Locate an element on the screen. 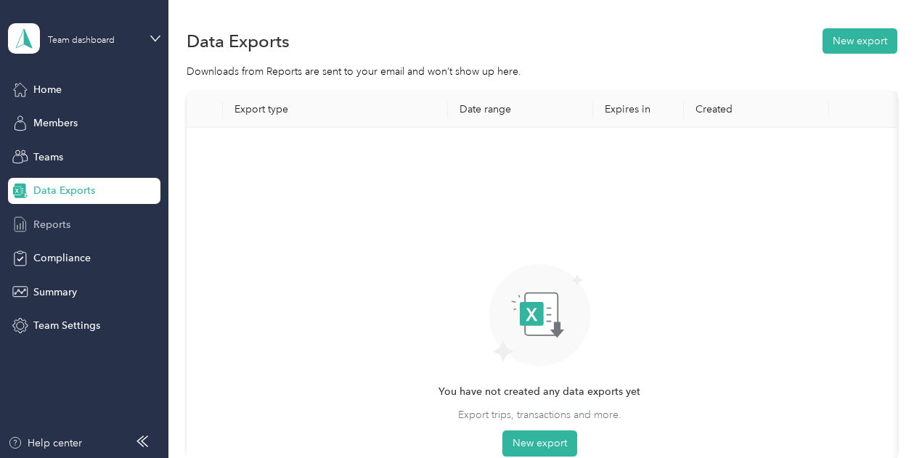 The height and width of the screenshot is (458, 922). span: Reports is located at coordinates (52, 224).